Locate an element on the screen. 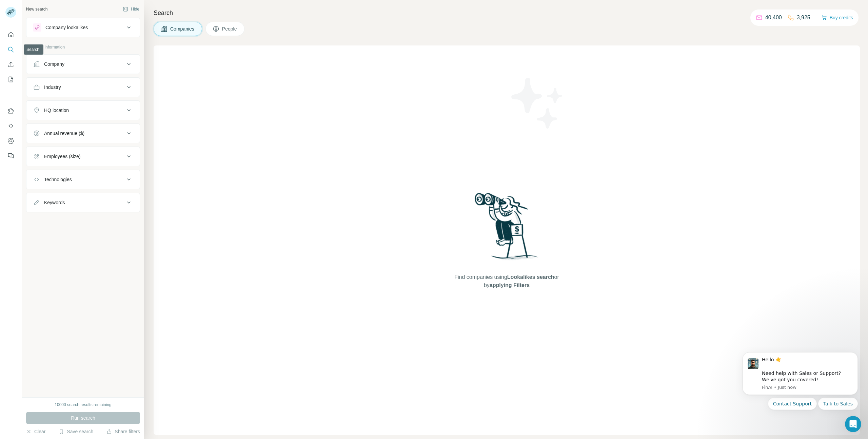 Image resolution: width=868 pixels, height=439 pixels. button: Keywords is located at coordinates (83, 202).